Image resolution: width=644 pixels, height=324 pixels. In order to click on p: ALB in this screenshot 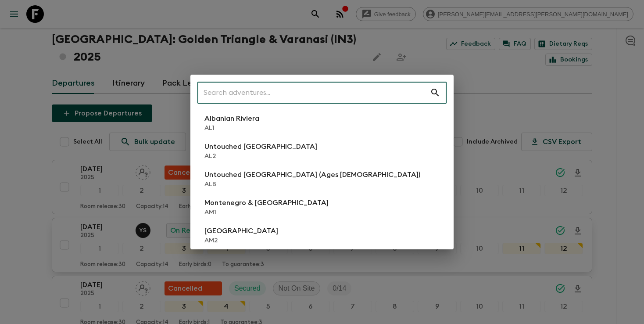, I will do `click(313, 184)`.